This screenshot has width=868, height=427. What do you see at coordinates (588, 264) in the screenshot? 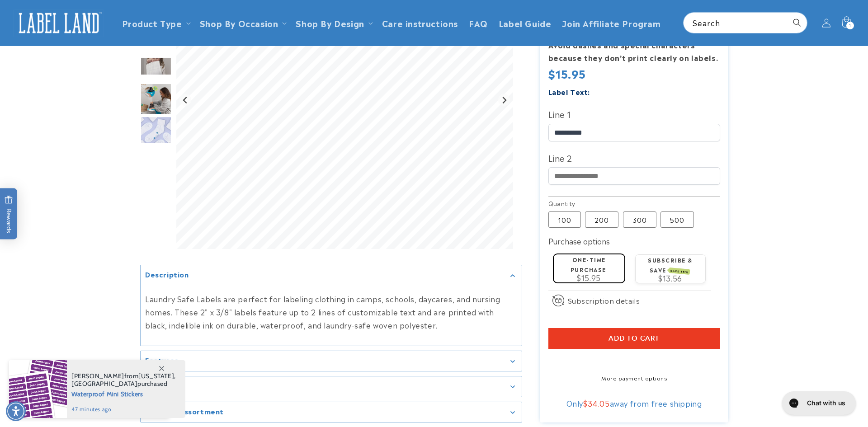
I see `label: One-time purchase` at bounding box center [588, 264].